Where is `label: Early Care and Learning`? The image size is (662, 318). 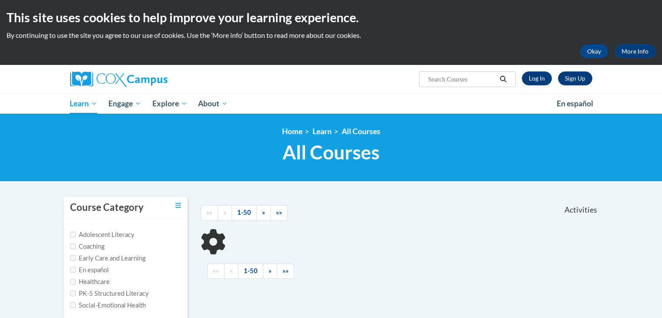 label: Early Care and Learning is located at coordinates (108, 258).